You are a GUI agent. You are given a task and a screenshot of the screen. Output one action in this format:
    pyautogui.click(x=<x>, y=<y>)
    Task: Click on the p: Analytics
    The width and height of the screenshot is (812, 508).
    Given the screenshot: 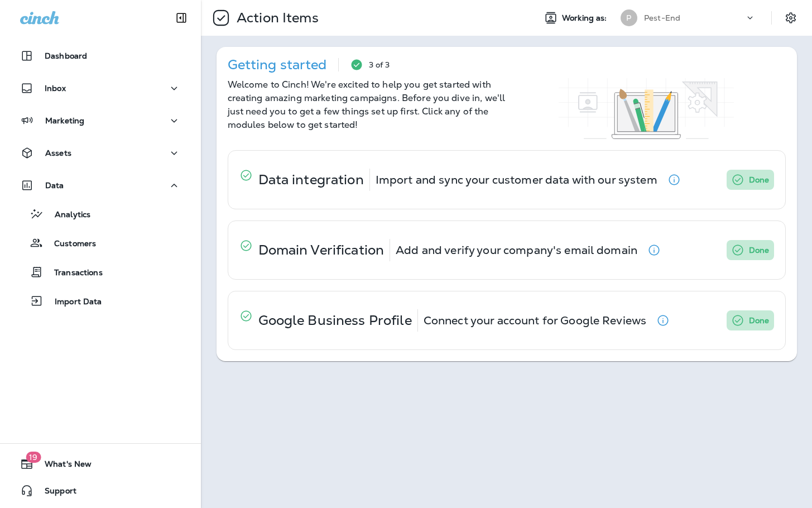 What is the action you would take?
    pyautogui.click(x=67, y=215)
    